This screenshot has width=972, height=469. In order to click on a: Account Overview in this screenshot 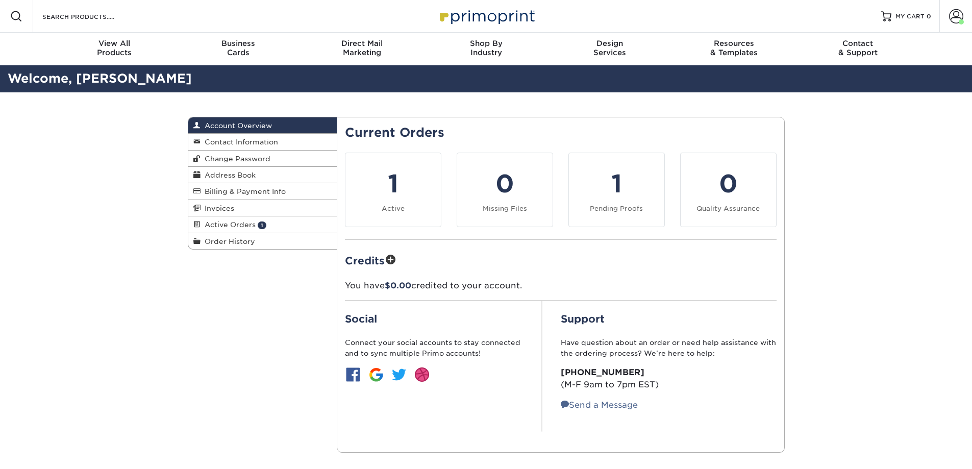, I will do `click(263, 126)`.